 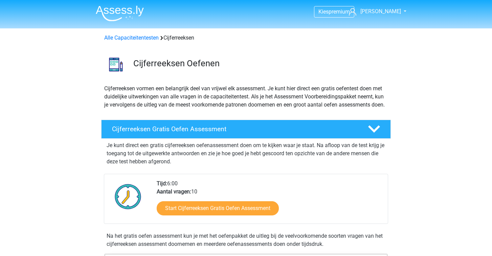 What do you see at coordinates (235, 129) in the screenshot?
I see `h4: Cijferreeksen Gratis Oefen Assessment` at bounding box center [235, 129].